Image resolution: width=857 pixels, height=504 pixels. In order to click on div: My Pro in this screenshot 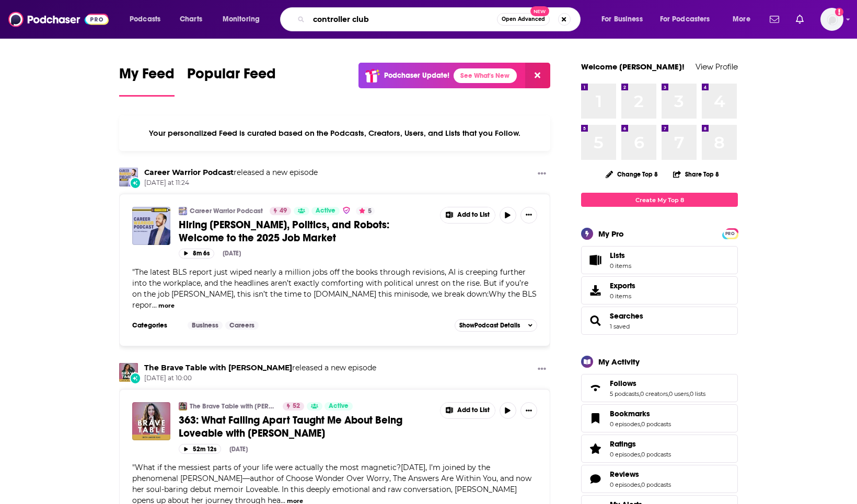, I will do `click(611, 233)`.